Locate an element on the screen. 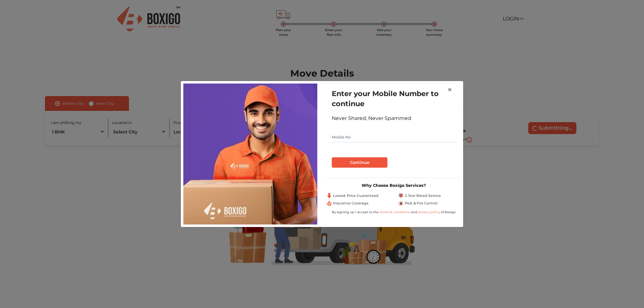 This screenshot has height=308, width=644. span: 5 Star Rated Service is located at coordinates (423, 196).